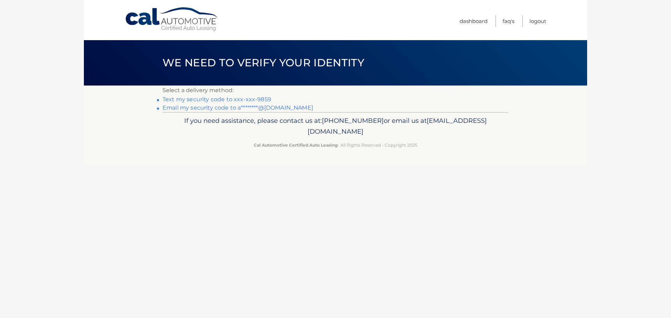 Image resolution: width=671 pixels, height=318 pixels. What do you see at coordinates (172, 19) in the screenshot?
I see `a: Cal Automotive` at bounding box center [172, 19].